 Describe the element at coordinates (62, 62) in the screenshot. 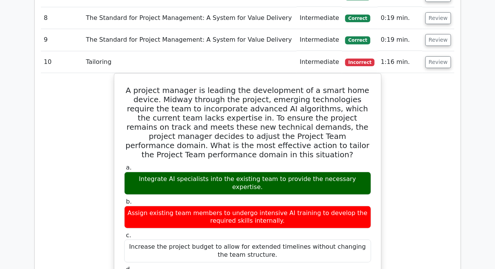

I see `td: 10` at that location.